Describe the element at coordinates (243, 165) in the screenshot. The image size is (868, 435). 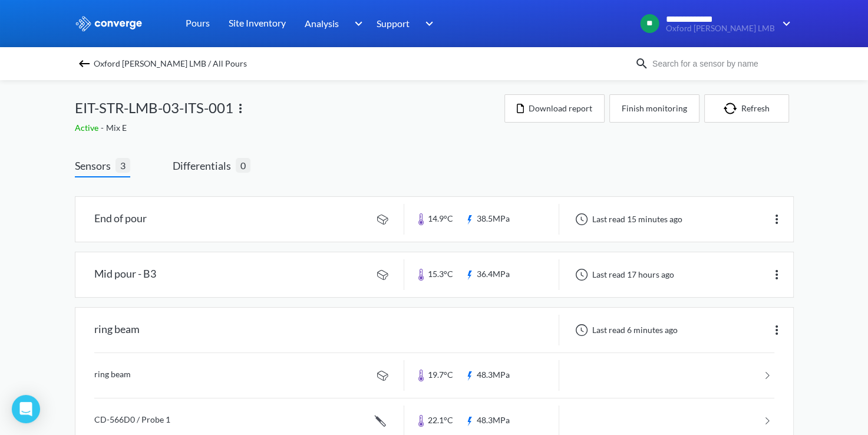
I see `span: 0` at that location.